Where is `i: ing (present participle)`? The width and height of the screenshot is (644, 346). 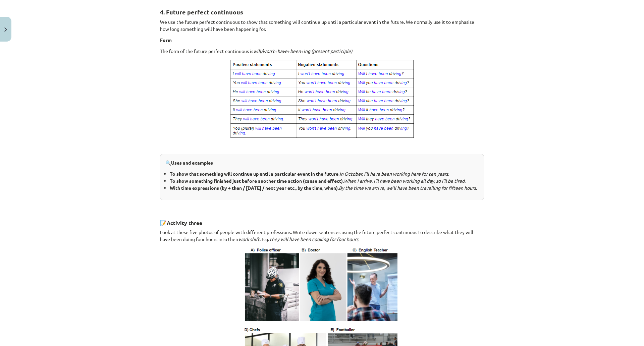 i: ing (present participle) is located at coordinates (328, 51).